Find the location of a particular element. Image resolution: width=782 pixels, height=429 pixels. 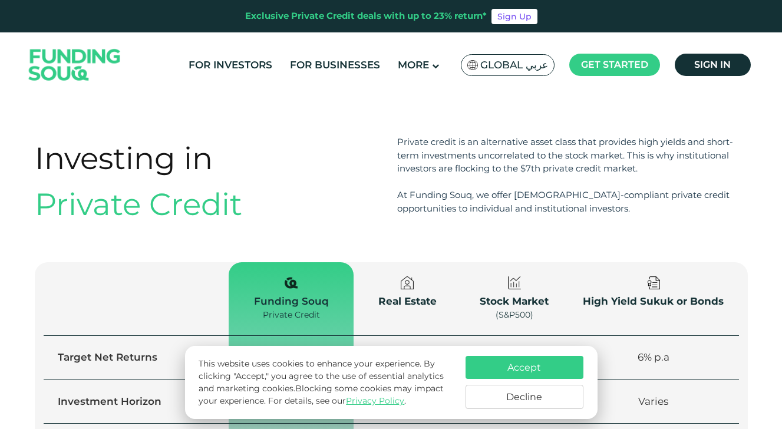

button: Accept is located at coordinates (524, 367).